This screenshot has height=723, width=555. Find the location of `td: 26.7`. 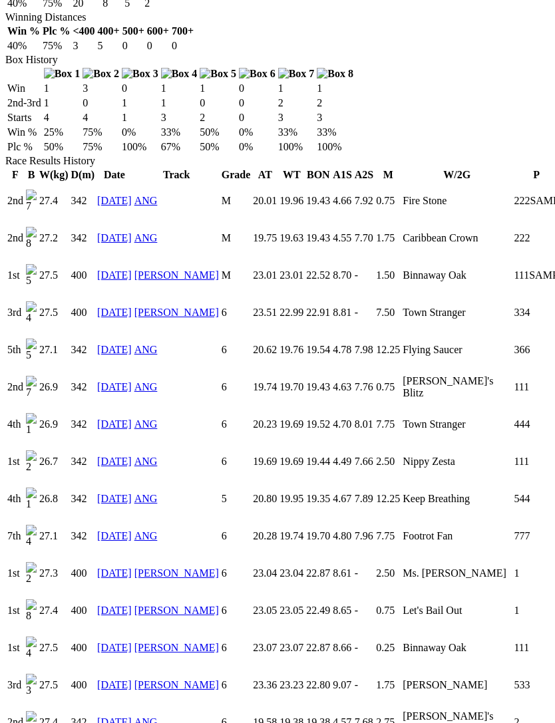

td: 26.7 is located at coordinates (54, 462).